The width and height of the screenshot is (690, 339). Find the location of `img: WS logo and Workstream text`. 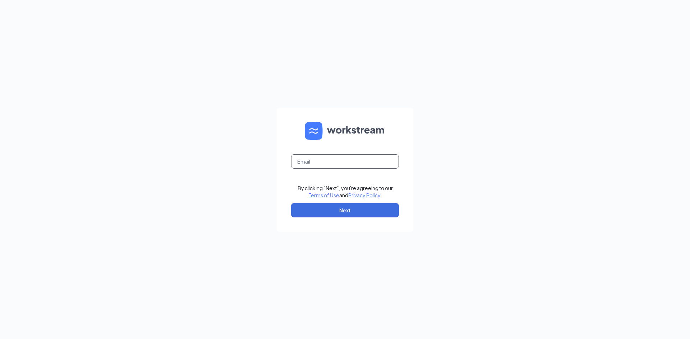

img: WS logo and Workstream text is located at coordinates (345, 131).